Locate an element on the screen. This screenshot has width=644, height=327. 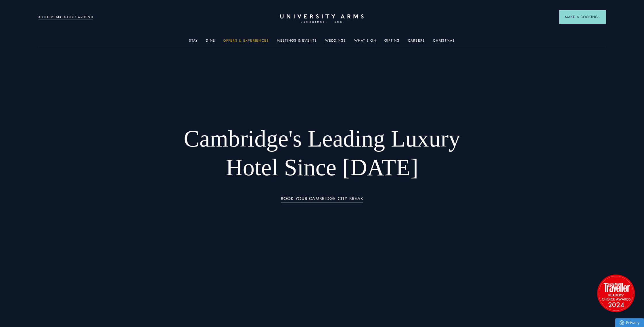
a: Weddings is located at coordinates (336, 42).